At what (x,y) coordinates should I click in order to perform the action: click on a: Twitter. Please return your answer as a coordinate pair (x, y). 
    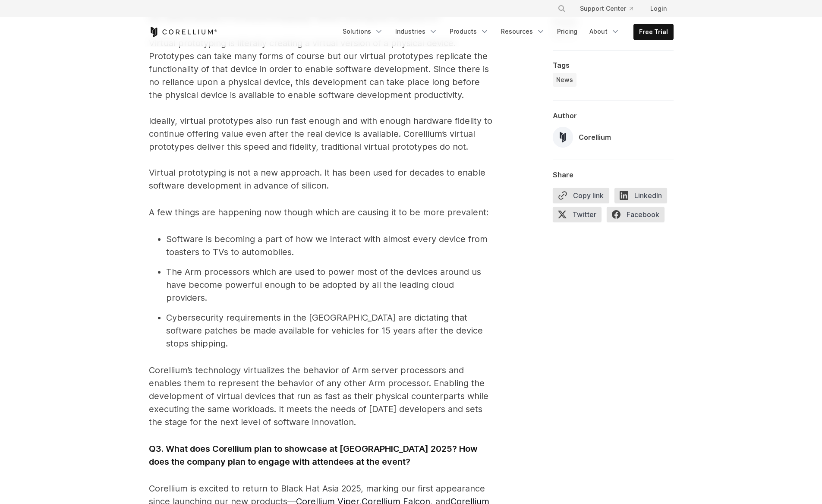
    Looking at the image, I should click on (580, 217).